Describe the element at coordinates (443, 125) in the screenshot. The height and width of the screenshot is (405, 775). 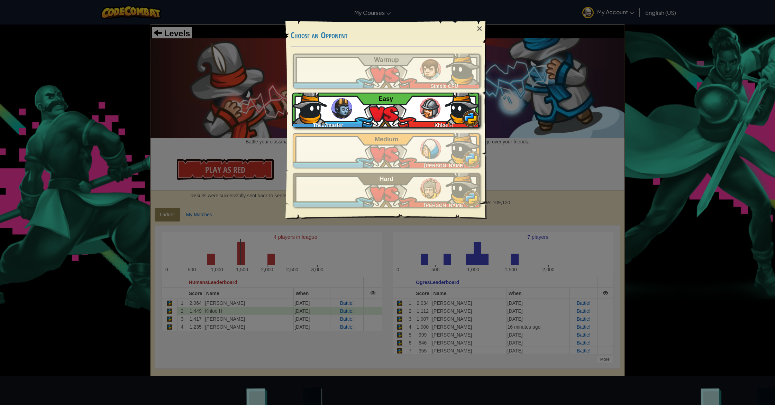
I see `span: Khloe H` at that location.